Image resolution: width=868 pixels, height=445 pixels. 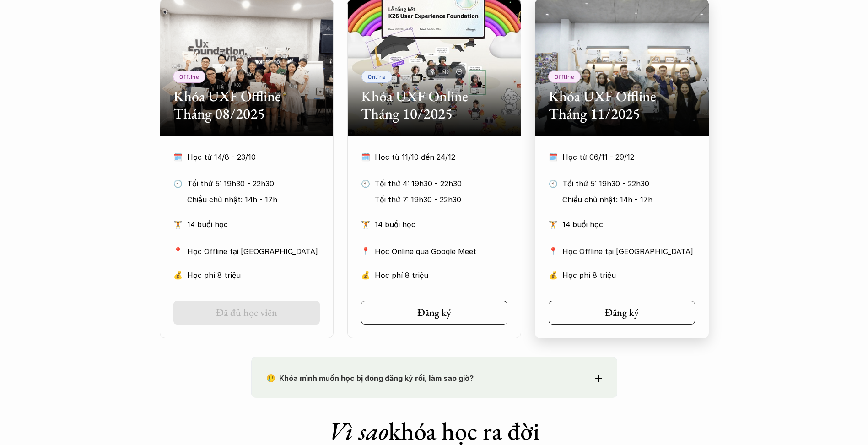 I want to click on p: Online, so click(x=376, y=76).